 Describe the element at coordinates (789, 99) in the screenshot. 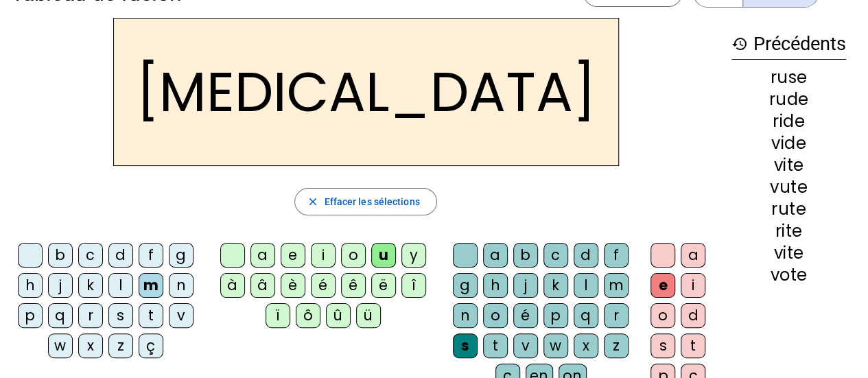

I see `div: rude` at that location.